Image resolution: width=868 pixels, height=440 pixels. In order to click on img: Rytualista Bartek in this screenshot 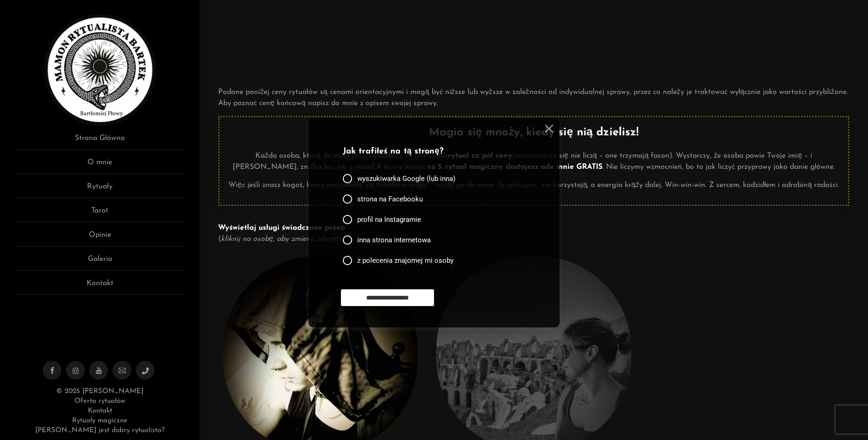, I will do `click(100, 70)`.